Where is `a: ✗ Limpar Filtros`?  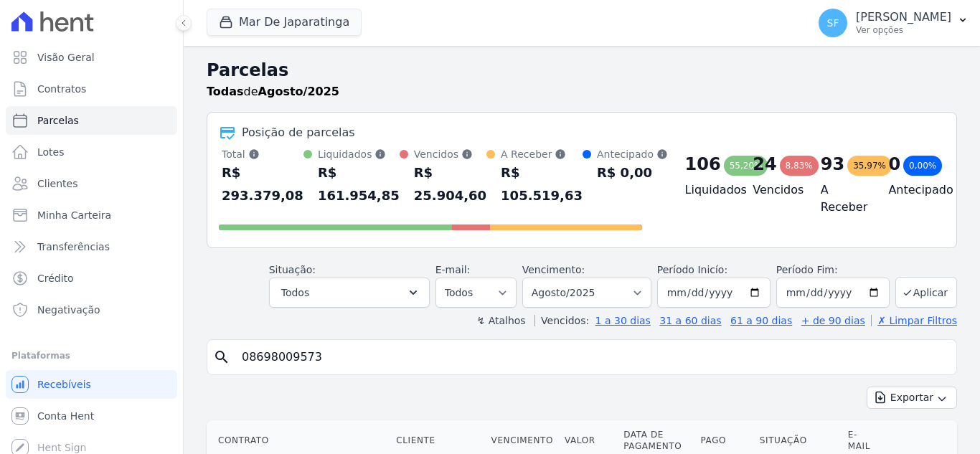 a: ✗ Limpar Filtros is located at coordinates (913, 320).